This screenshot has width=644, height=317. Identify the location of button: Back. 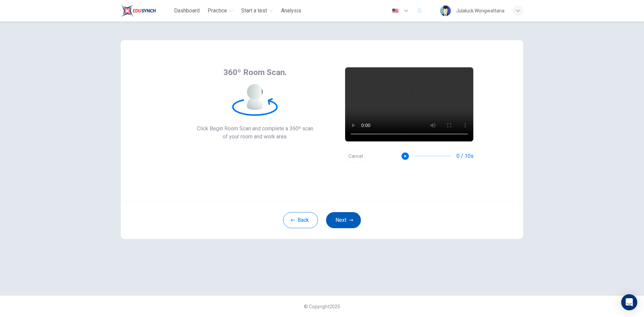
(300, 220).